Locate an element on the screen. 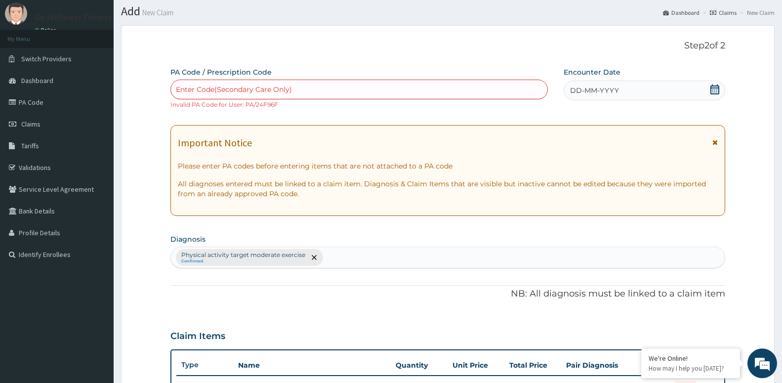 This screenshot has width=782, height=383. textarea: Type your message and hit 'Enter' is located at coordinates (96, 287).